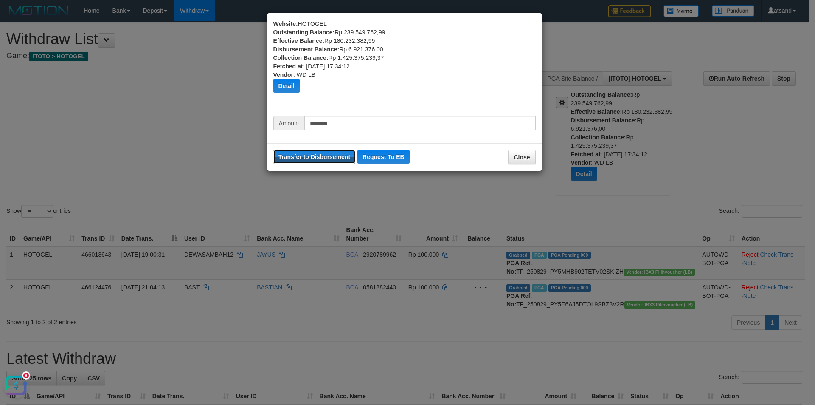 The image size is (815, 405). What do you see at coordinates (289, 123) in the screenshot?
I see `span: Amount` at bounding box center [289, 123].